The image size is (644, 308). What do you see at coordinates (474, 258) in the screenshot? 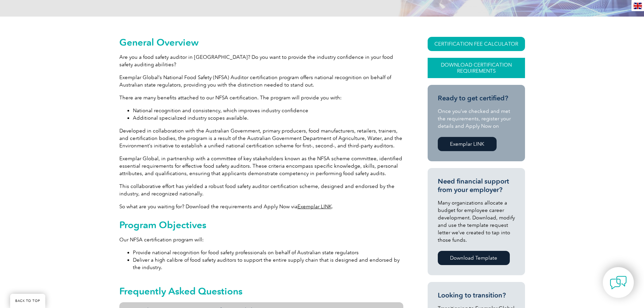
I see `a: Download Template` at bounding box center [474, 258].